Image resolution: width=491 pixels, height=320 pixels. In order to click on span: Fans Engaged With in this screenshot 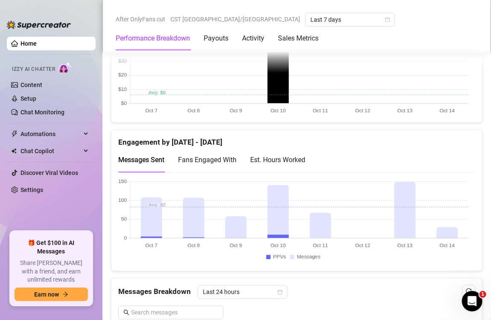, I will do `click(207, 160)`.